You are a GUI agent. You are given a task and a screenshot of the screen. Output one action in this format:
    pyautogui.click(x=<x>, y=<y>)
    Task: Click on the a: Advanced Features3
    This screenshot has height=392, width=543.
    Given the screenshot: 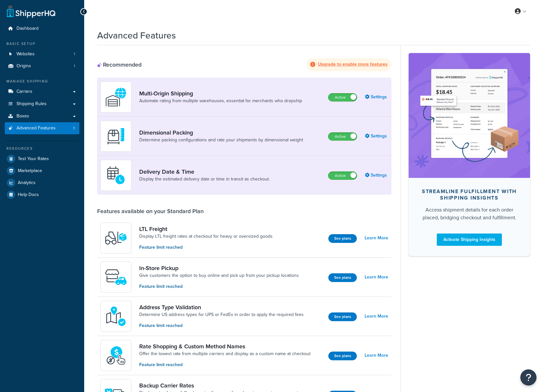 What is the action you would take?
    pyautogui.click(x=42, y=128)
    